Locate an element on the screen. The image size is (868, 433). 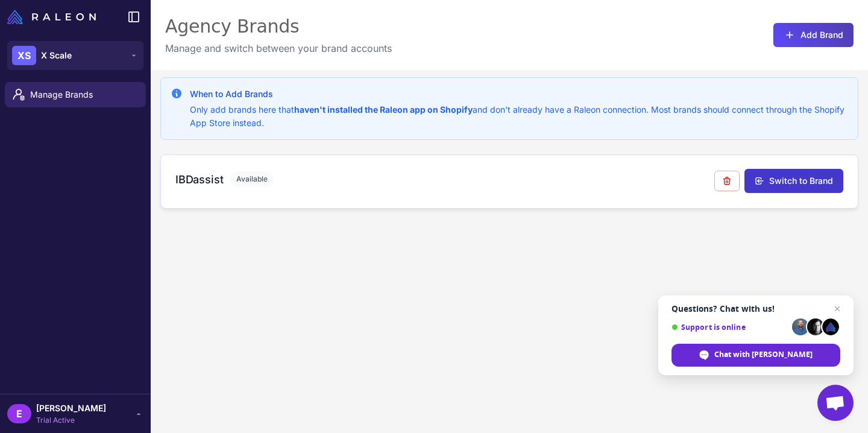
button: Remove from agency is located at coordinates (727, 181).